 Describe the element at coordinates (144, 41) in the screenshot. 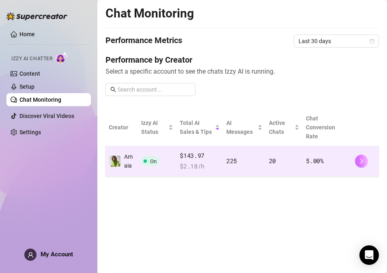

I see `h4: Performance Metrics` at that location.